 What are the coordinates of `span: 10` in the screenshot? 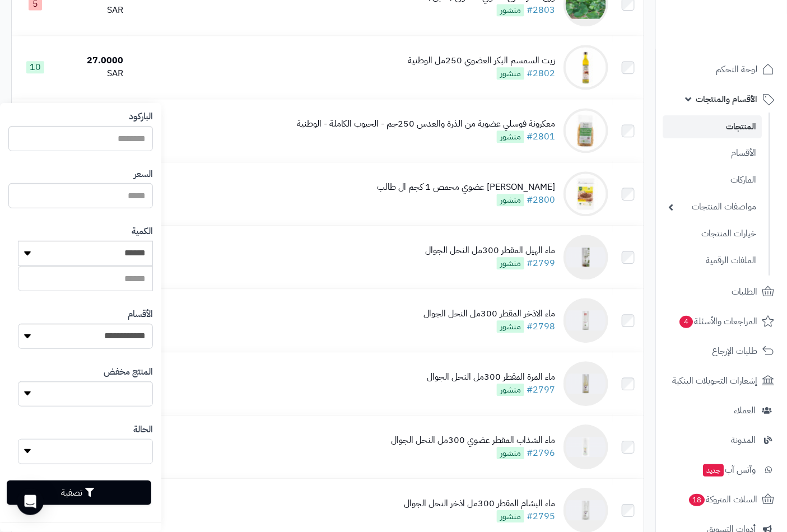 It's located at (36, 67).